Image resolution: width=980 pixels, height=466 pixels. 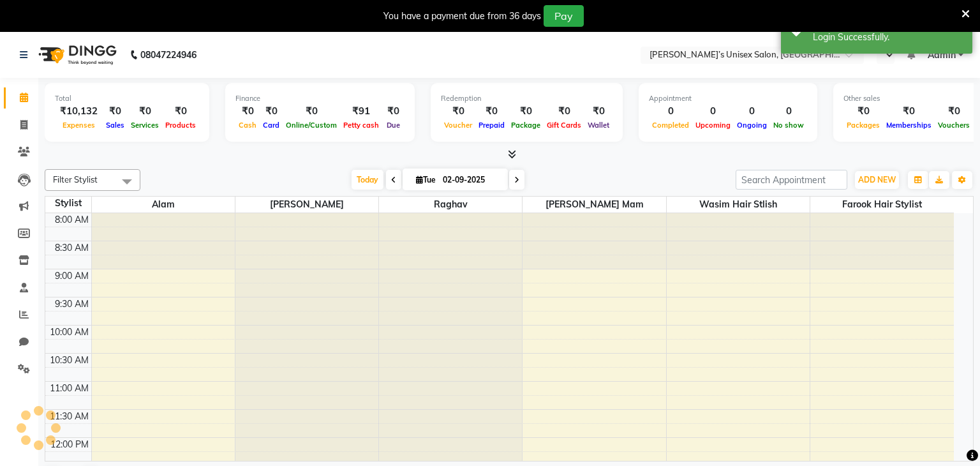 I want to click on span: Memberships, so click(x=909, y=125).